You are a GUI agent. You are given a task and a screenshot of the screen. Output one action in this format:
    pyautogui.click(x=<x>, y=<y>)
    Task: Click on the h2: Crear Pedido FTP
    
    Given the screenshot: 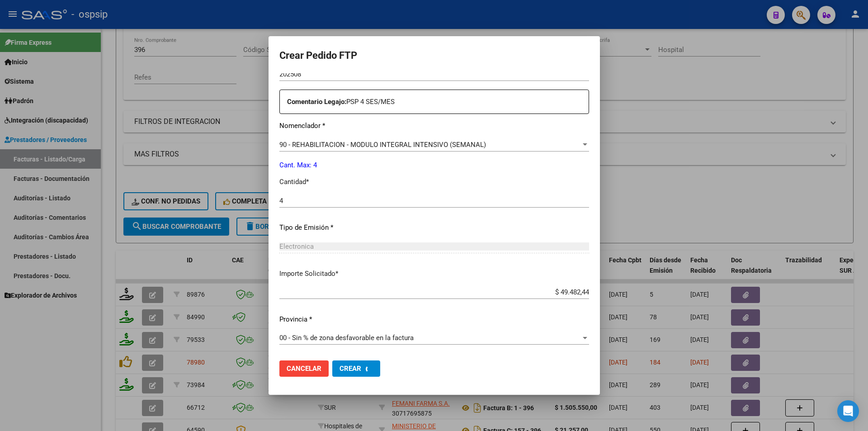 What is the action you would take?
    pyautogui.click(x=434, y=56)
    